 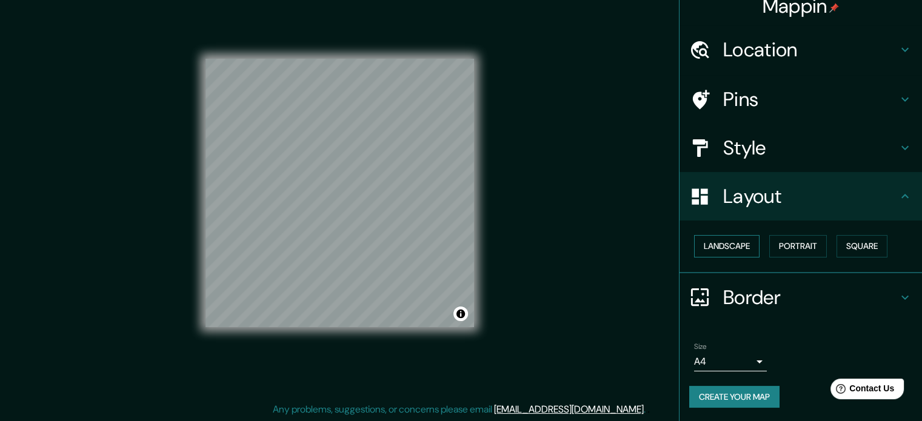 I want to click on h4: Layout, so click(x=811, y=196).